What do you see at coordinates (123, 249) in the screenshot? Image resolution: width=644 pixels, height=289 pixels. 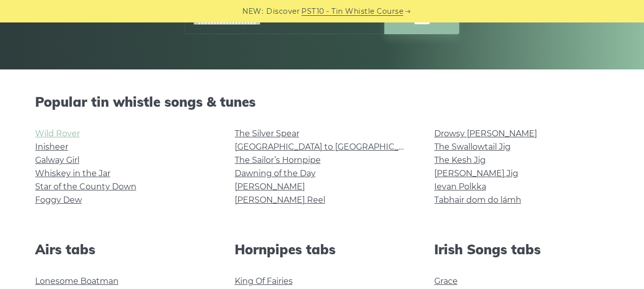 I see `h2: Airs tabs` at bounding box center [123, 249].